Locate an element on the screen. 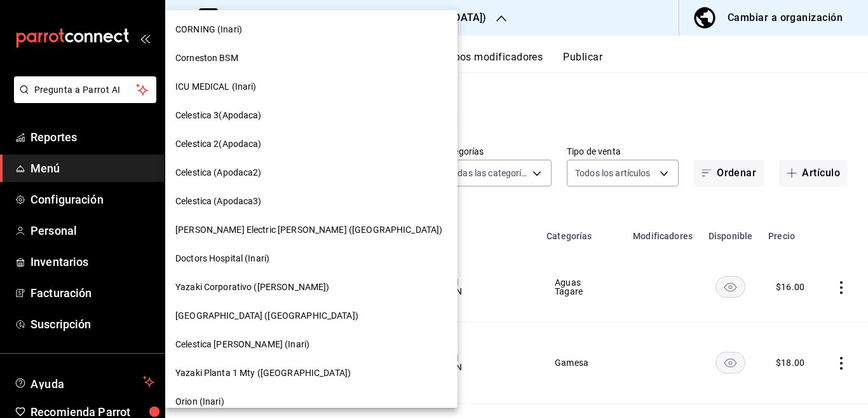 This screenshot has width=868, height=418. div: ICU MEDICAL (Inari) is located at coordinates (311, 87).